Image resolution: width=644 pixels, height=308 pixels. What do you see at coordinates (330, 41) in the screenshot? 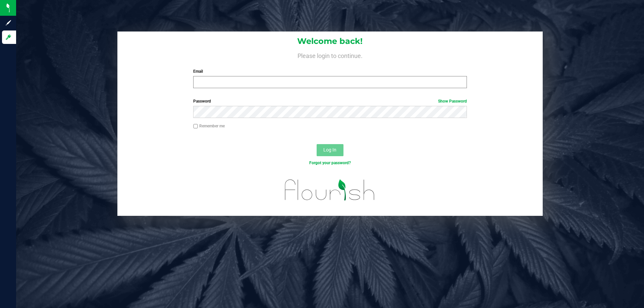
I see `h1: Welcome back!` at bounding box center [330, 41].